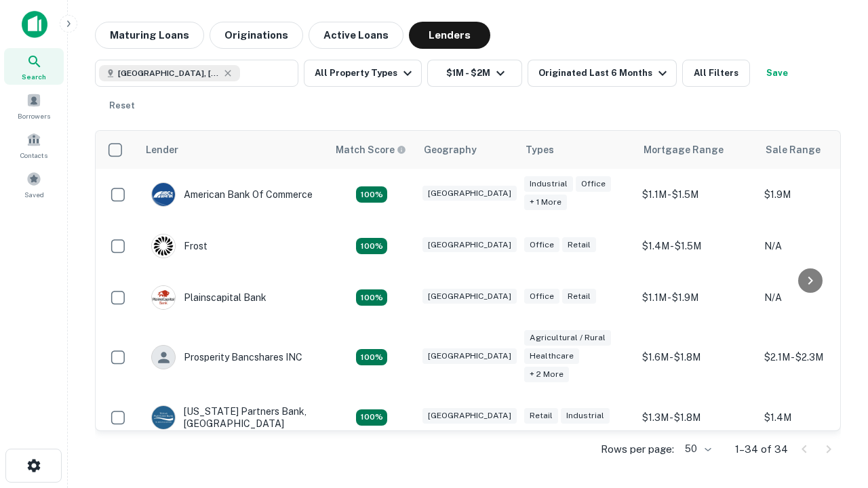 This screenshot has height=488, width=868. What do you see at coordinates (369, 149) in the screenshot?
I see `h6: Match Score` at bounding box center [369, 149].